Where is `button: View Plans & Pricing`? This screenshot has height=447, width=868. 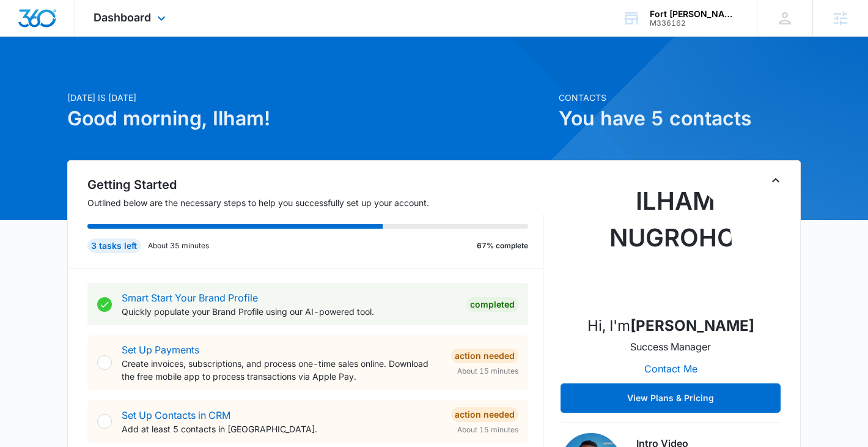 button: View Plans & Pricing is located at coordinates (670, 398).